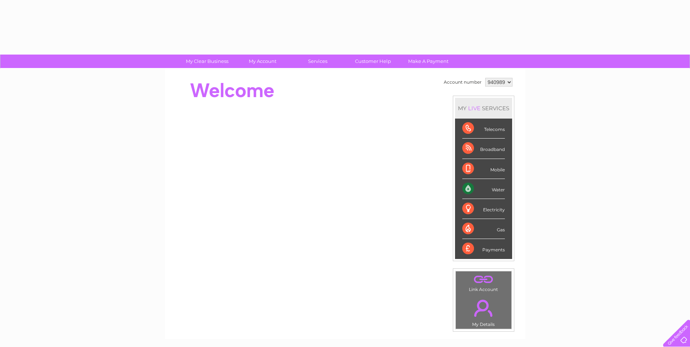 This screenshot has height=347, width=690. What do you see at coordinates (262, 61) in the screenshot?
I see `a: My Account` at bounding box center [262, 61].